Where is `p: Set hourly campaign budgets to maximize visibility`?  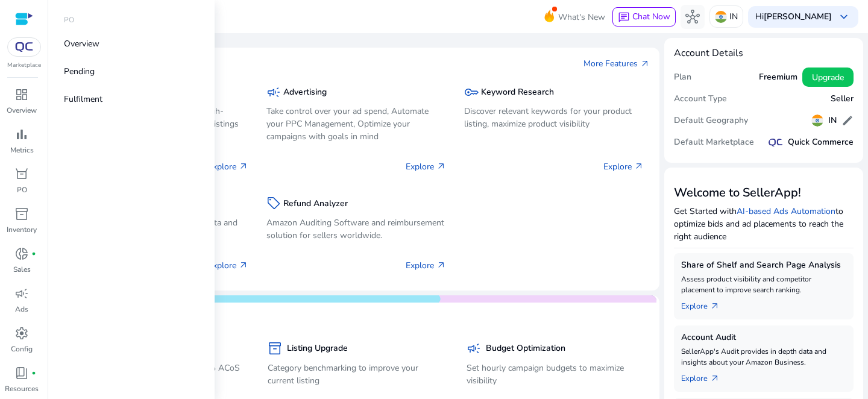
p: Set hourly campaign budgets to maximize visibility is located at coordinates (555, 374).